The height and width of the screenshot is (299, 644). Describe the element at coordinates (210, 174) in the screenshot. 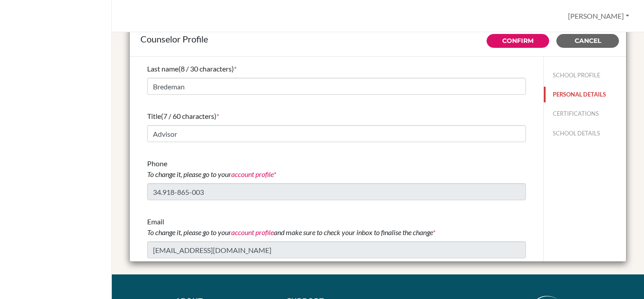

I see `i: To change it, please go to your` at that location.